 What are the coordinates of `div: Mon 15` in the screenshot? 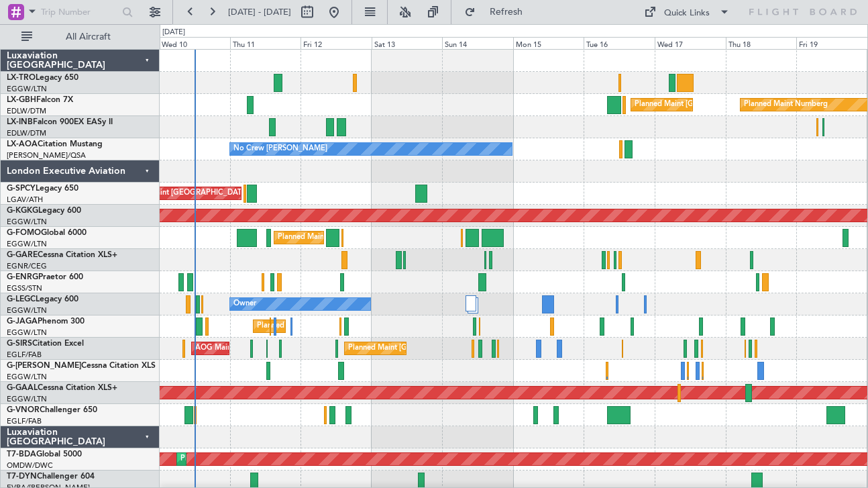 It's located at (548, 43).